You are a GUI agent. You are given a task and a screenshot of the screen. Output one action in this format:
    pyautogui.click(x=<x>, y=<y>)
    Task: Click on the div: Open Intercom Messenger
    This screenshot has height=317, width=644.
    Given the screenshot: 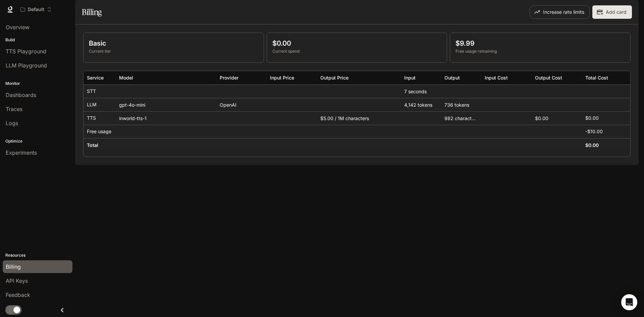 What is the action you would take?
    pyautogui.click(x=629, y=302)
    